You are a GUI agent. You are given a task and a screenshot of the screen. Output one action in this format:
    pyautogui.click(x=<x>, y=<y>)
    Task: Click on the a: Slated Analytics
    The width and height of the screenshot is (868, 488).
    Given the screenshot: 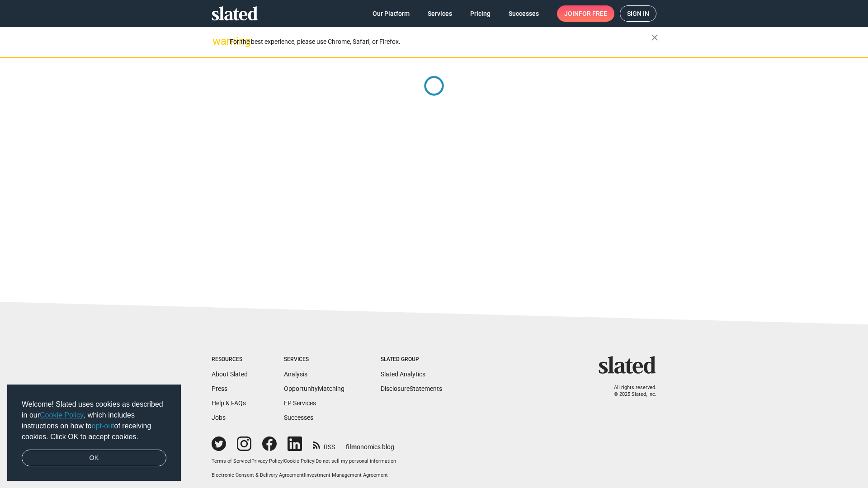 What is the action you would take?
    pyautogui.click(x=403, y=374)
    